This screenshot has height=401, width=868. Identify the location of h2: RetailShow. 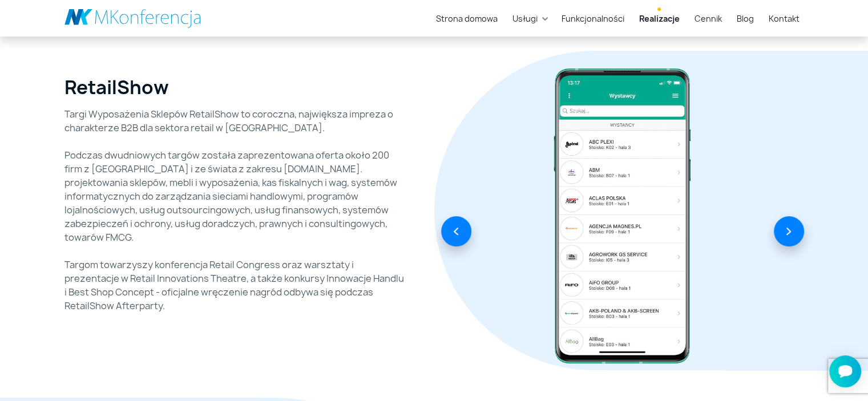
(117, 87).